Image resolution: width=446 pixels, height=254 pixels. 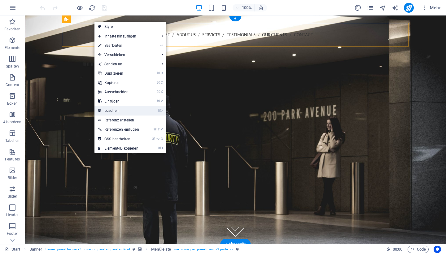 I want to click on h6: Session-Zeit, so click(x=394, y=249).